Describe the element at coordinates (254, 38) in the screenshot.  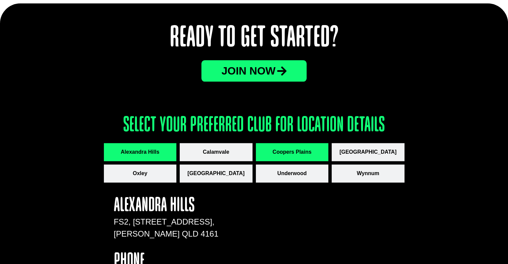
I see `h2: Ready to Get Started?` at that location.